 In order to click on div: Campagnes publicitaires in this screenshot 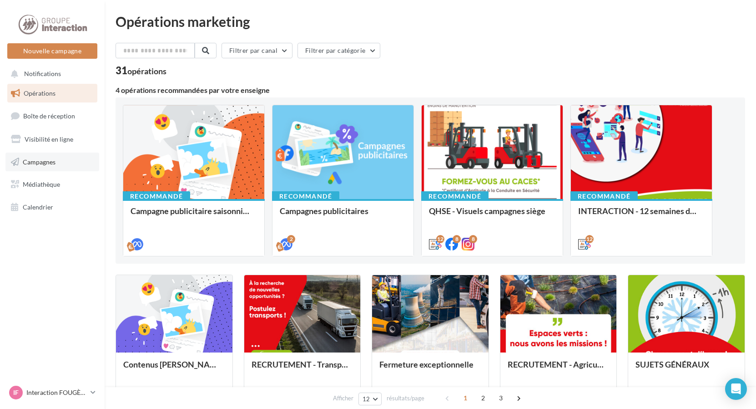, I will do `click(343, 215)`.